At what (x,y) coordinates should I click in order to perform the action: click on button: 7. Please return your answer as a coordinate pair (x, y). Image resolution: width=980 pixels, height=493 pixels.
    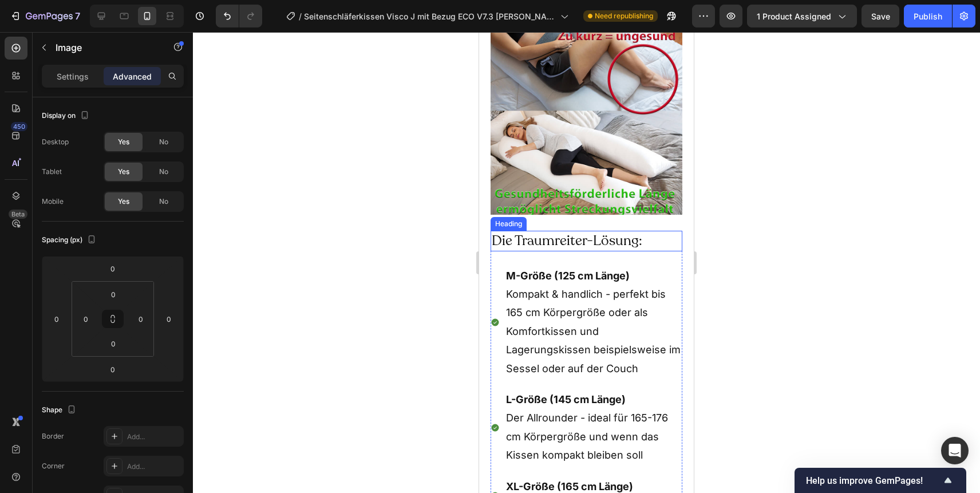
    Looking at the image, I should click on (45, 16).